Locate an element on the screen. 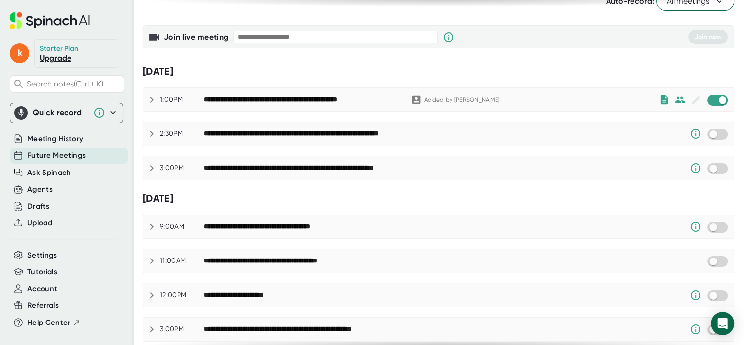 This screenshot has width=744, height=345. button: Account is located at coordinates (42, 289).